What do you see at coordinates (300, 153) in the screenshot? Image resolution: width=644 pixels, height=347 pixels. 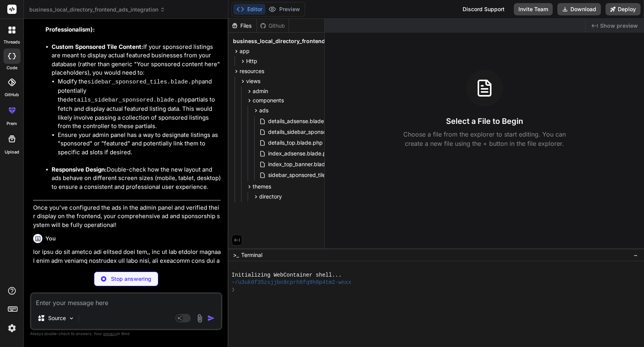 I see `span: index_adsense.blade.php` at bounding box center [300, 153].